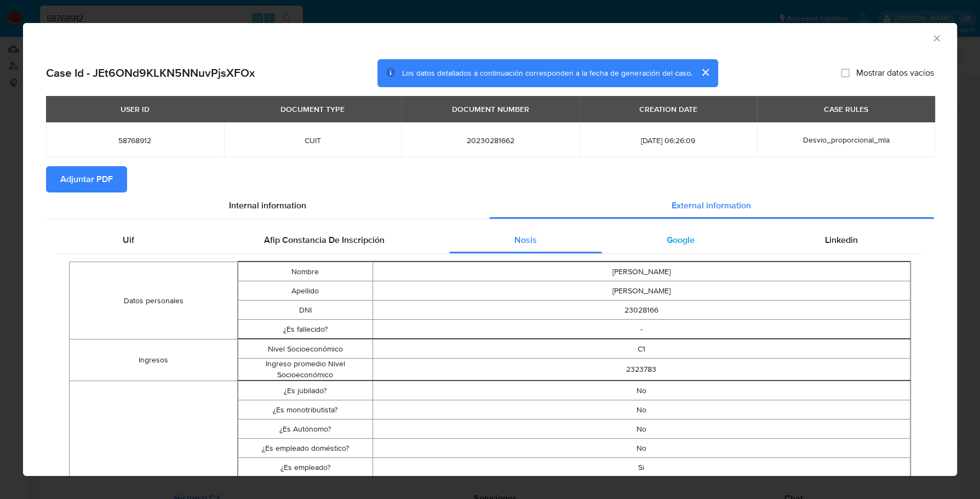 The height and width of the screenshot is (499, 980). I want to click on td: ¿Es Autónomo?, so click(305, 429).